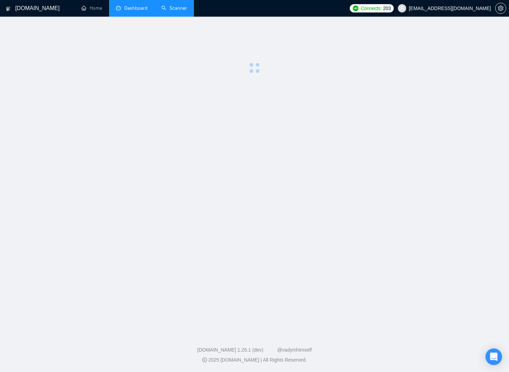 The width and height of the screenshot is (509, 372). What do you see at coordinates (500, 8) in the screenshot?
I see `a: setting` at bounding box center [500, 8].